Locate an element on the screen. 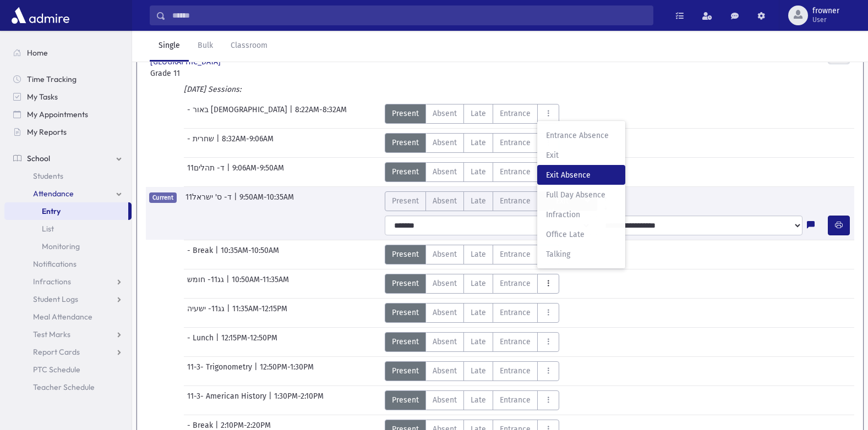 Image resolution: width=868 pixels, height=430 pixels. span: - שחרית is located at coordinates (201, 143).